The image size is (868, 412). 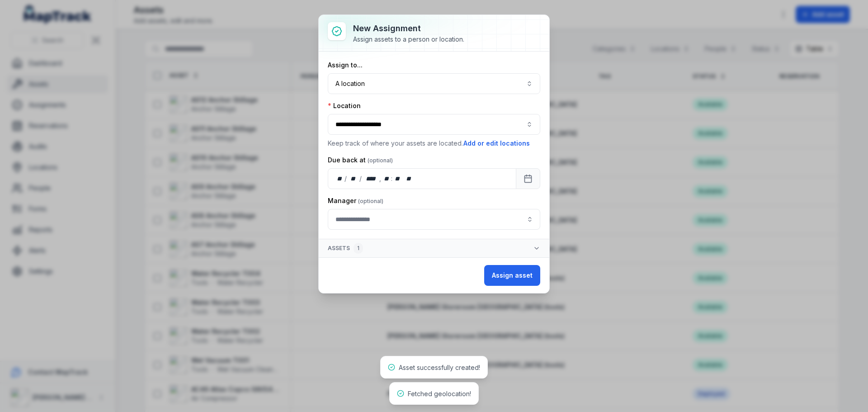 What do you see at coordinates (496, 143) in the screenshot?
I see `button: Add or edit locations` at bounding box center [496, 143].